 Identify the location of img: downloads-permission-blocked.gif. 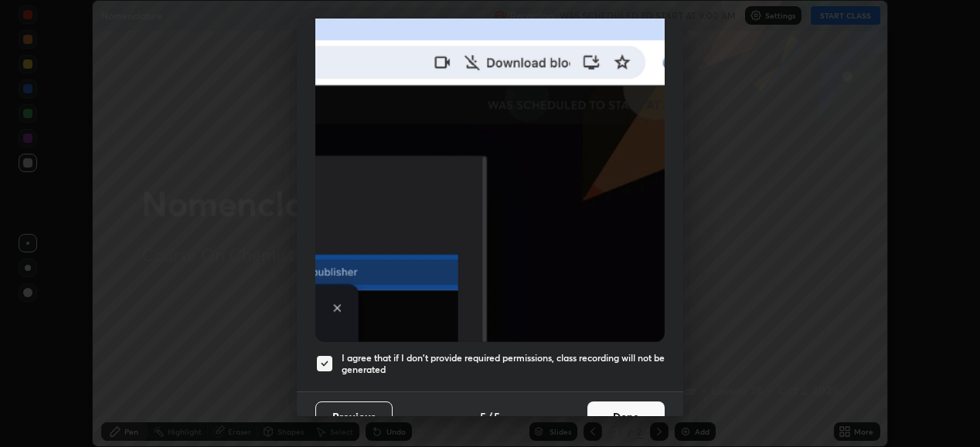
(490, 173).